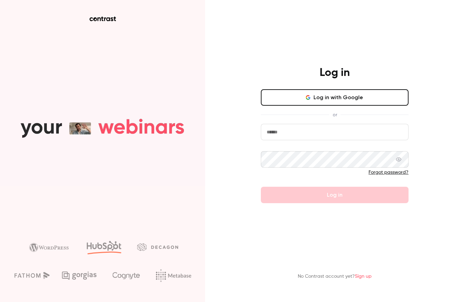 This screenshot has height=302, width=454. I want to click on img: decagon, so click(158, 247).